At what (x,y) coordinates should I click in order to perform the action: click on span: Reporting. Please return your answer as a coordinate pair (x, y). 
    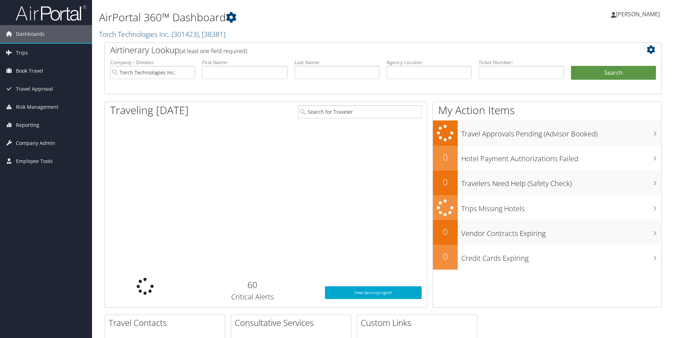
    Looking at the image, I should click on (28, 125).